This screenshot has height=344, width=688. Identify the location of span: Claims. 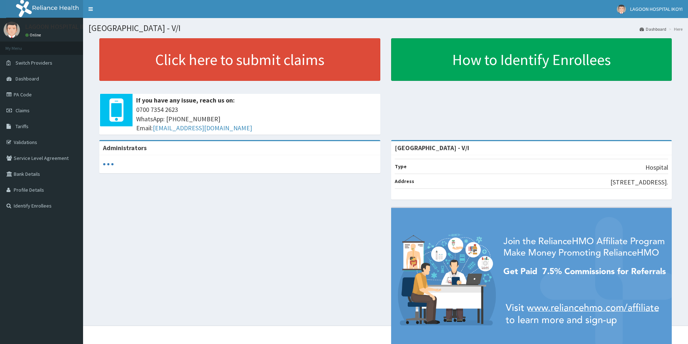
(22, 111).